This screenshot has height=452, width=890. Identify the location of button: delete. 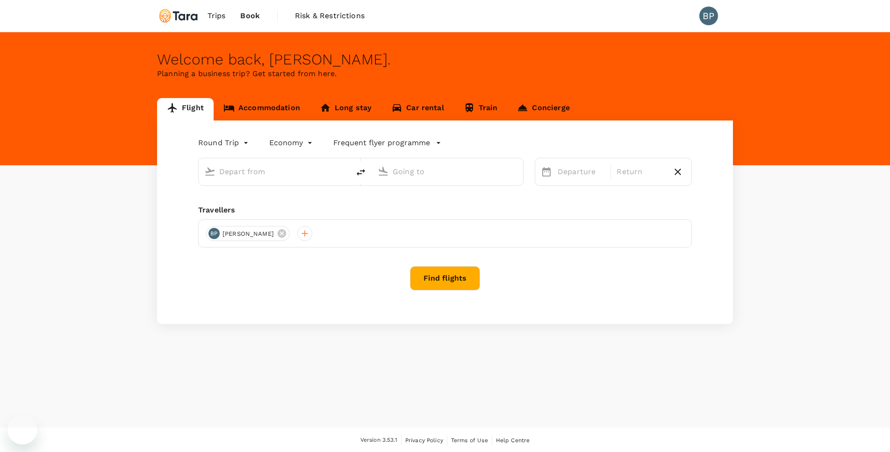
(361, 172).